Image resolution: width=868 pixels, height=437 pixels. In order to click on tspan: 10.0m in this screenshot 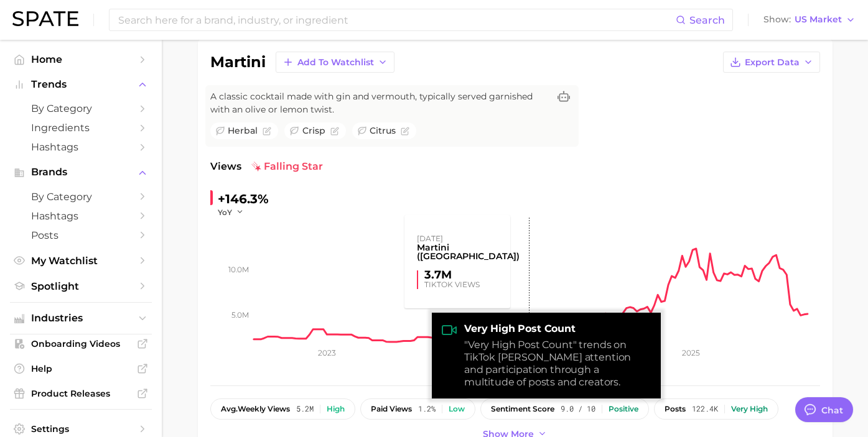, I will do `click(239, 269)`.